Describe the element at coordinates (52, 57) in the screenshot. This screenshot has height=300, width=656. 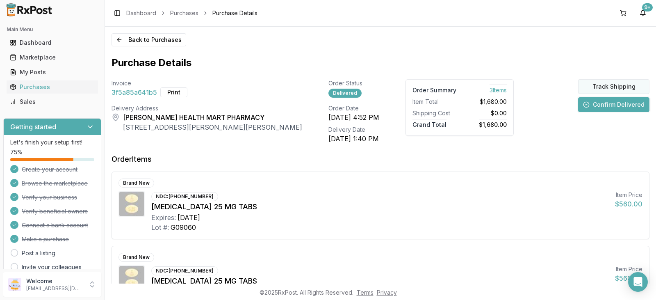
I see `a: Marketplace` at that location.